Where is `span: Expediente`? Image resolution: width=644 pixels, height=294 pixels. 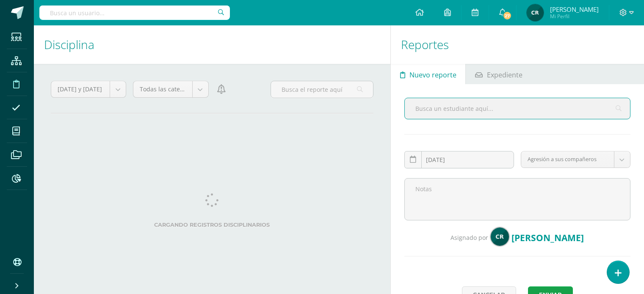
span: Expediente is located at coordinates (505, 75).